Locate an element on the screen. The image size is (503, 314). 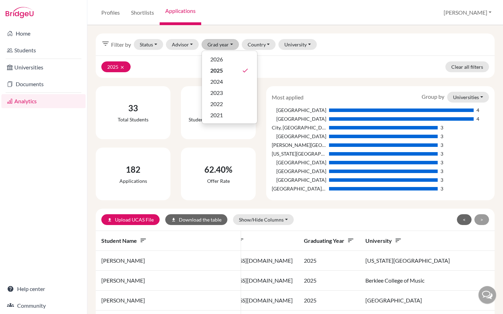
div: Group by is located at coordinates (455, 97).